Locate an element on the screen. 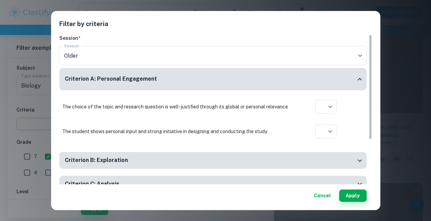  div: Criterion A: Personal Engagement is located at coordinates (213, 79).